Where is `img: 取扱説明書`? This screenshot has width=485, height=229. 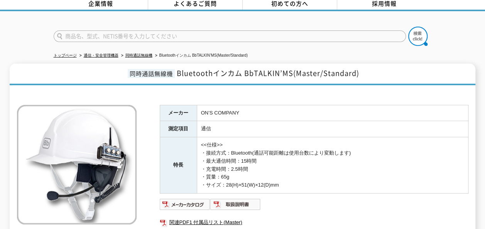 img: 取扱説明書 is located at coordinates (235, 204).